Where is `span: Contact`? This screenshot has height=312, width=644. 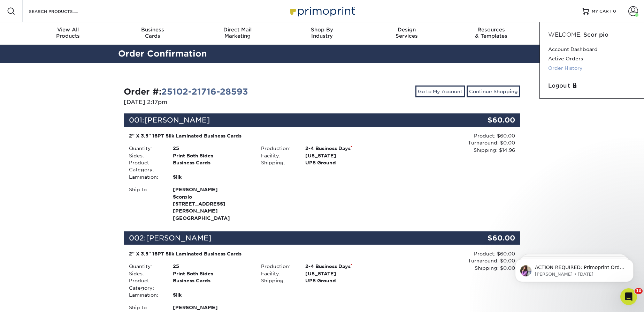
span: Contact is located at coordinates (576, 29).